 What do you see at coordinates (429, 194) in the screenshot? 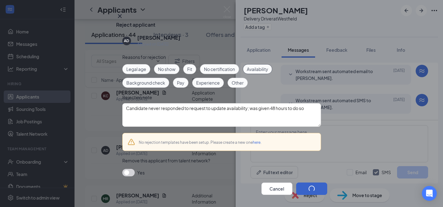
I see `div: Open Intercom Messenger` at bounding box center [429, 194].